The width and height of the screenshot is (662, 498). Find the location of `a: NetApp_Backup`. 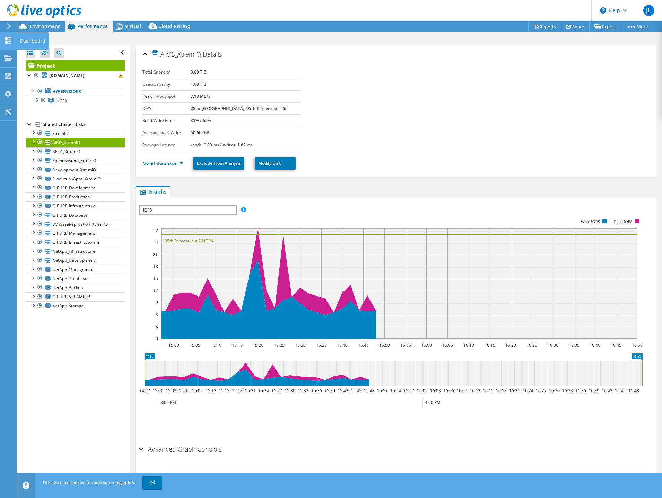

a: NetApp_Backup is located at coordinates (75, 287).